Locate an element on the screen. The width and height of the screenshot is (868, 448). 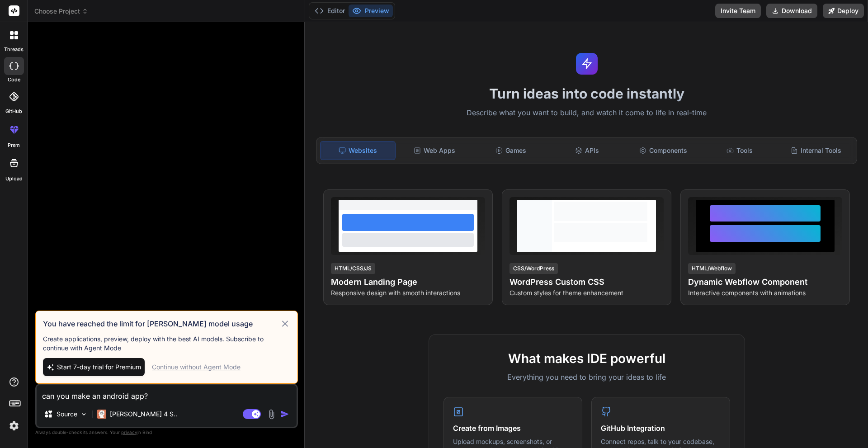
div: Web Apps is located at coordinates (435, 150).